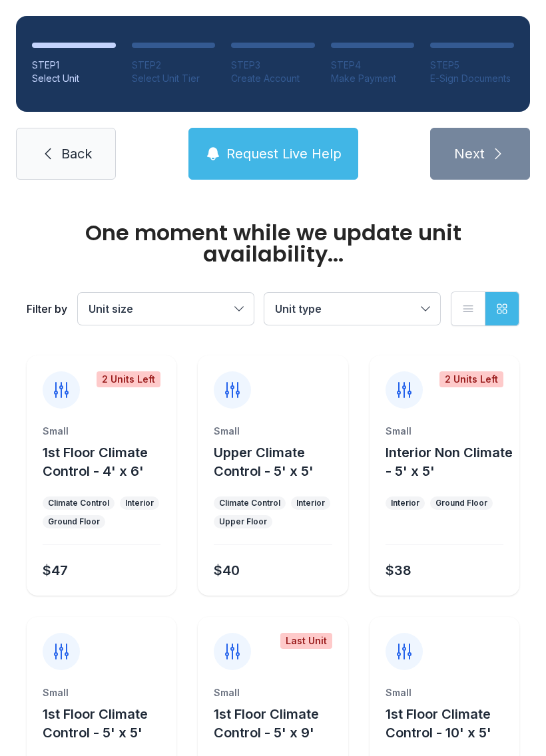 The width and height of the screenshot is (546, 756). What do you see at coordinates (273, 65) in the screenshot?
I see `div: STEP 3` at bounding box center [273, 65].